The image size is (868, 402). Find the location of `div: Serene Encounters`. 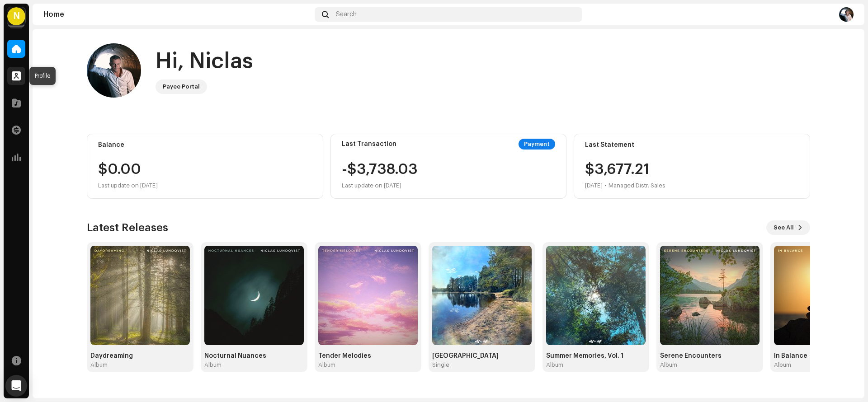

div: Serene Encounters is located at coordinates (710, 357).